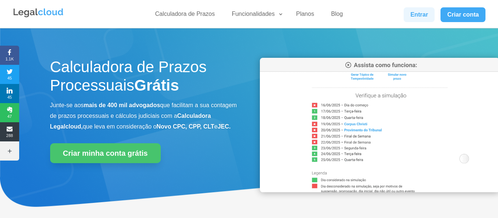 The height and width of the screenshot is (218, 498). I want to click on b: mais de 400 mil advogados, so click(122, 105).